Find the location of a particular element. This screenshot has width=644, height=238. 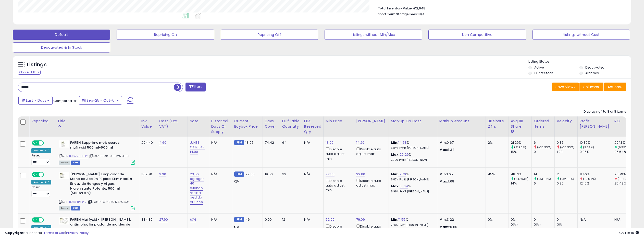

div: 12.15% is located at coordinates (596, 184).